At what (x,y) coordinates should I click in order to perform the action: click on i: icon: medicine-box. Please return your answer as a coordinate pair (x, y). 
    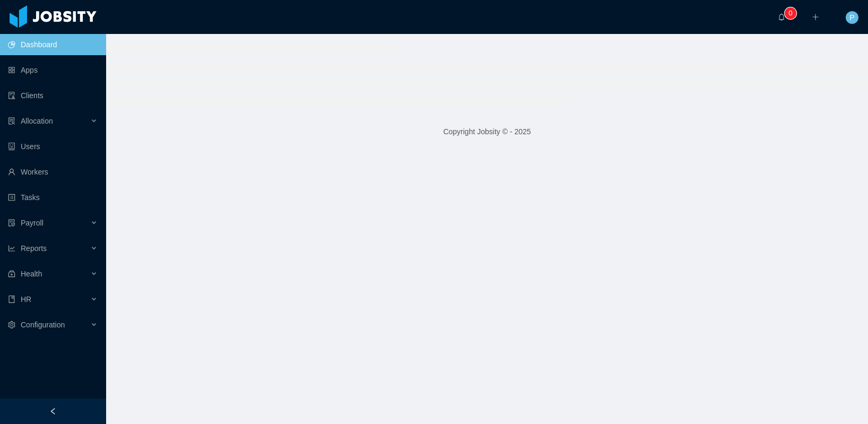
    Looking at the image, I should click on (12, 274).